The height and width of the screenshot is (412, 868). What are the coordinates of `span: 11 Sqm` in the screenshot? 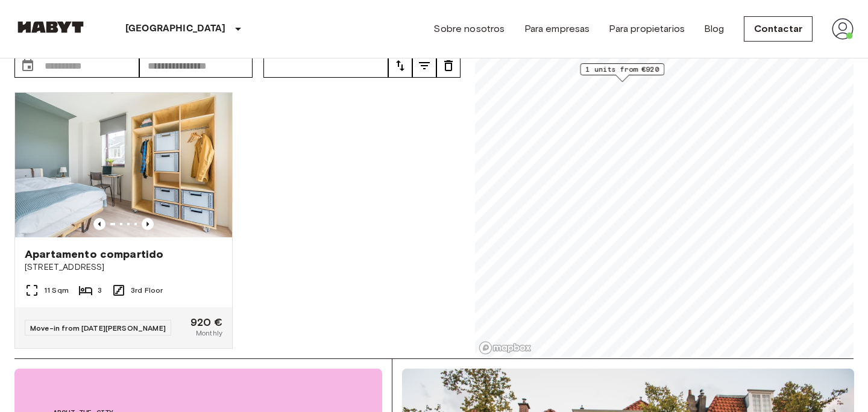 It's located at (56, 290).